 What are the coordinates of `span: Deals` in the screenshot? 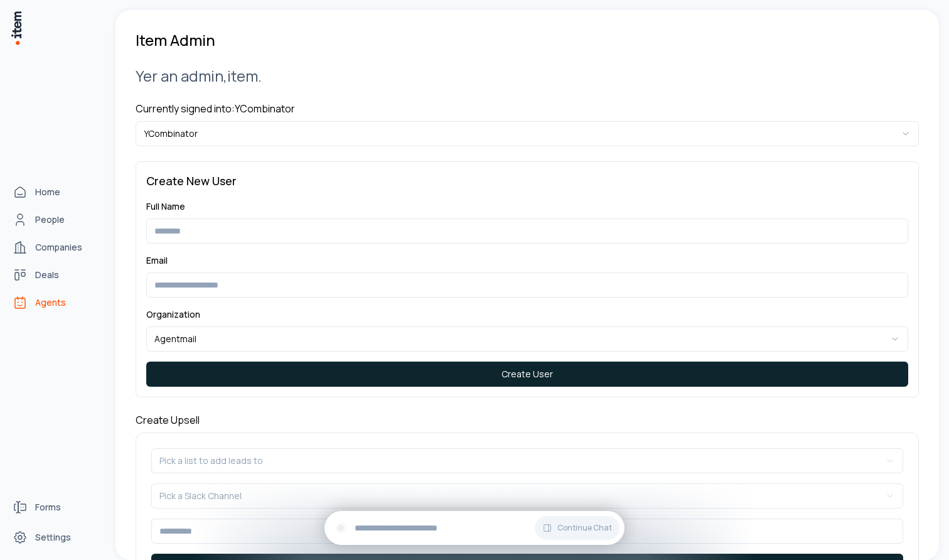 It's located at (47, 275).